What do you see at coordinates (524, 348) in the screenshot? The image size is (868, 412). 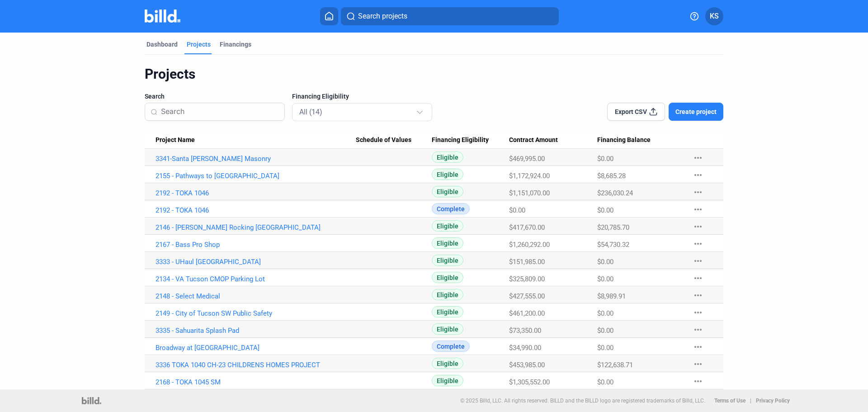 I see `span: $34,990.00` at bounding box center [524, 348].